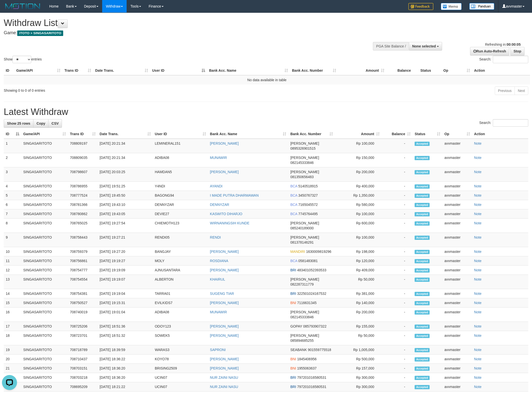  I want to click on td: TARRA01, so click(180, 294).